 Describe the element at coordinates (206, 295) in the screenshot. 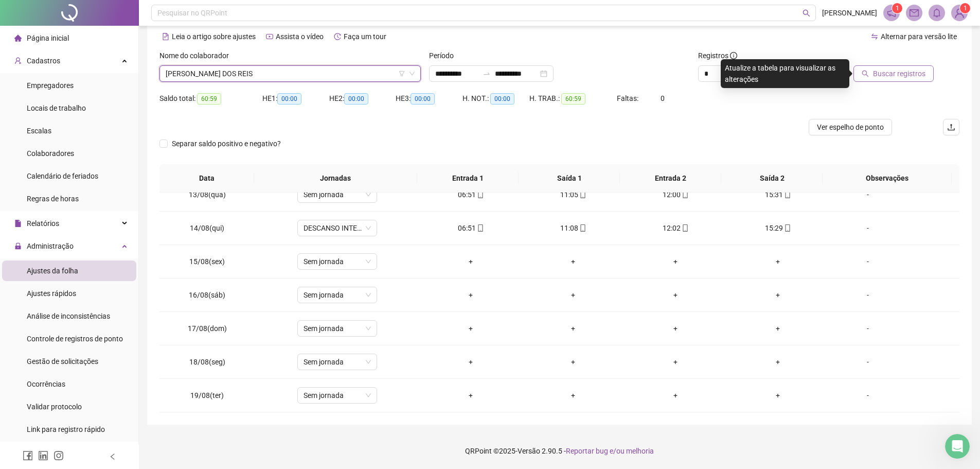

I see `span: 16/08(sáb)` at that location.